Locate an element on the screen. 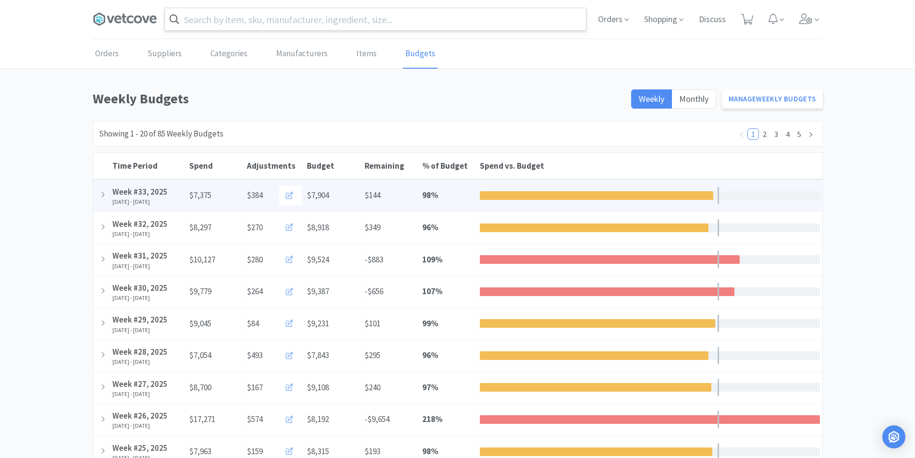  span: $384 is located at coordinates (255, 195).